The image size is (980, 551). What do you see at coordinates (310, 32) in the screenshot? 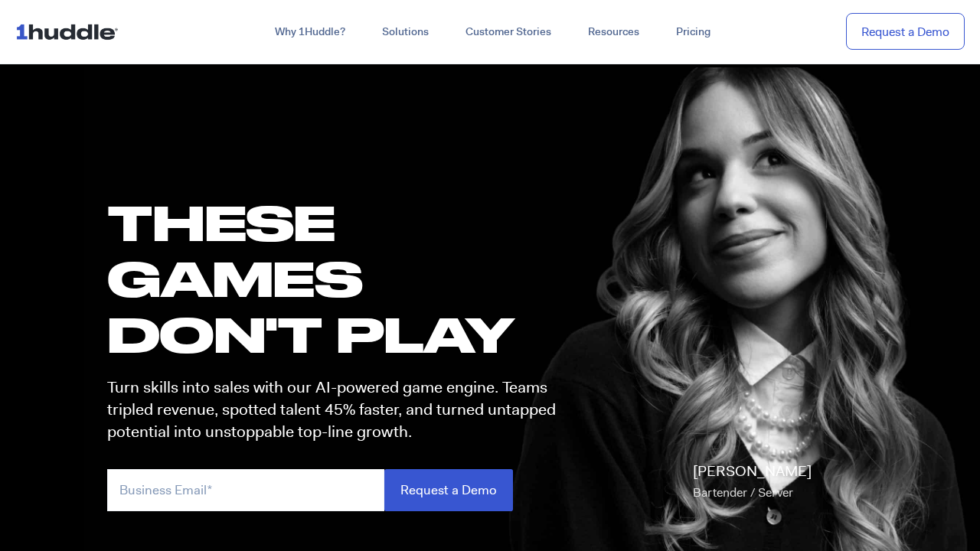
I see `a: Why 1Huddle?` at bounding box center [310, 32].